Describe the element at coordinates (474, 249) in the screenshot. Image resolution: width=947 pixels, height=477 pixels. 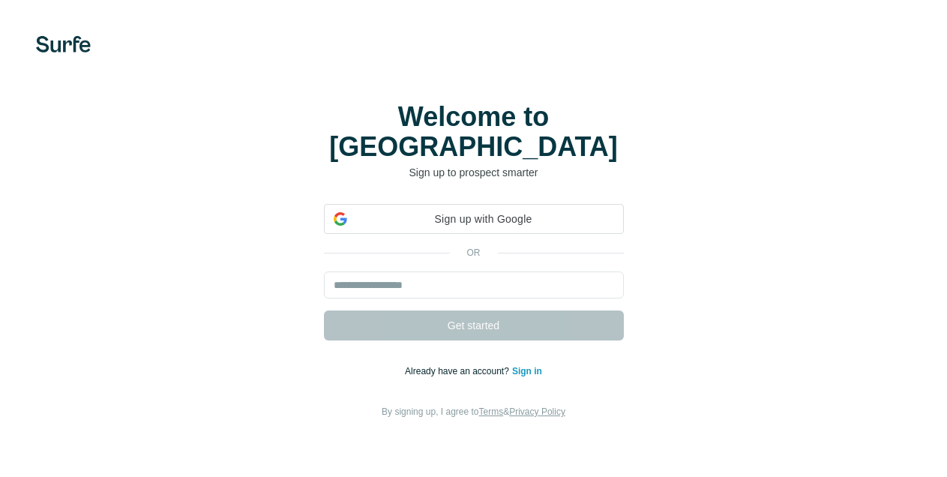
I see `div: Sign in with Google. Opens in new tab` at that location.